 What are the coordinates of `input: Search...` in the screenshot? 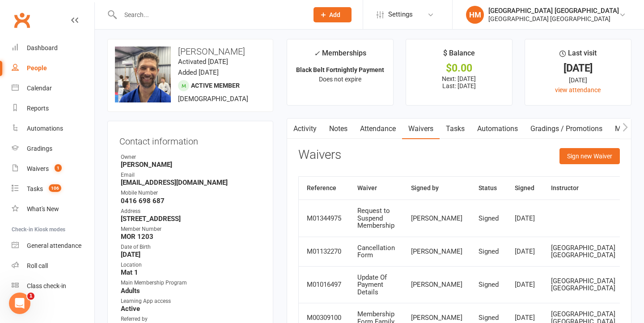 It's located at (210, 15).